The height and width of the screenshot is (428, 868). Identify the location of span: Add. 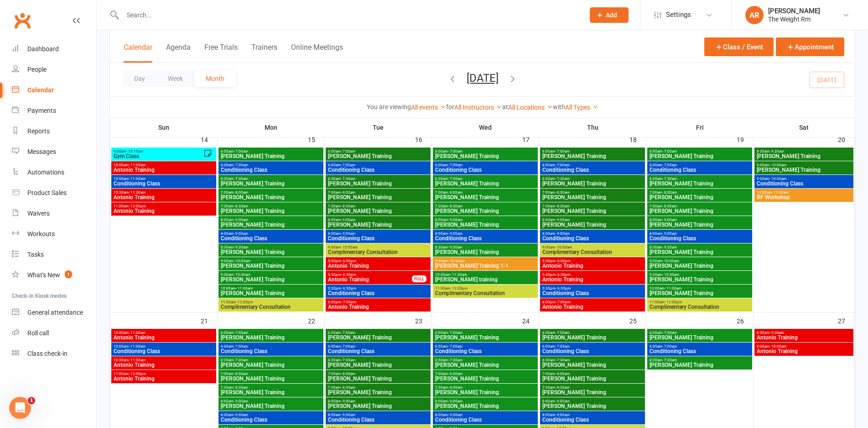
(612, 15).